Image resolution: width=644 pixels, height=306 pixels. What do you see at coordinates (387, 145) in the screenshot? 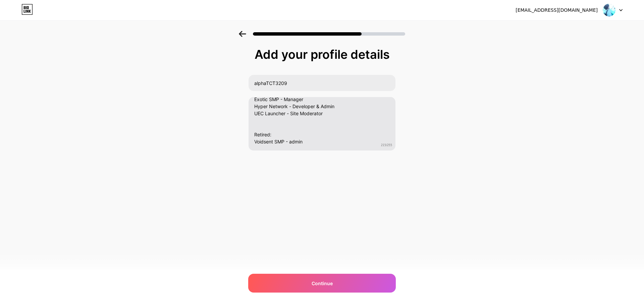
I see `span: 215/255` at bounding box center [387, 145].